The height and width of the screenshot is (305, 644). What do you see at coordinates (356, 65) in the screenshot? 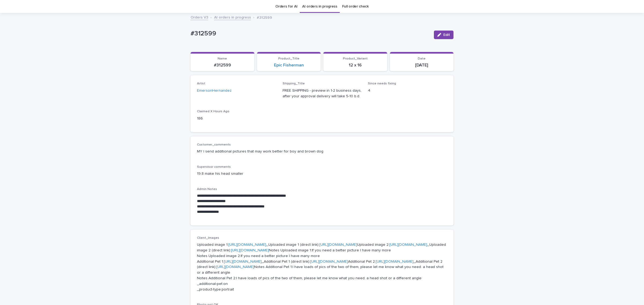
I see `p: 12 x 16` at bounding box center [356, 65].